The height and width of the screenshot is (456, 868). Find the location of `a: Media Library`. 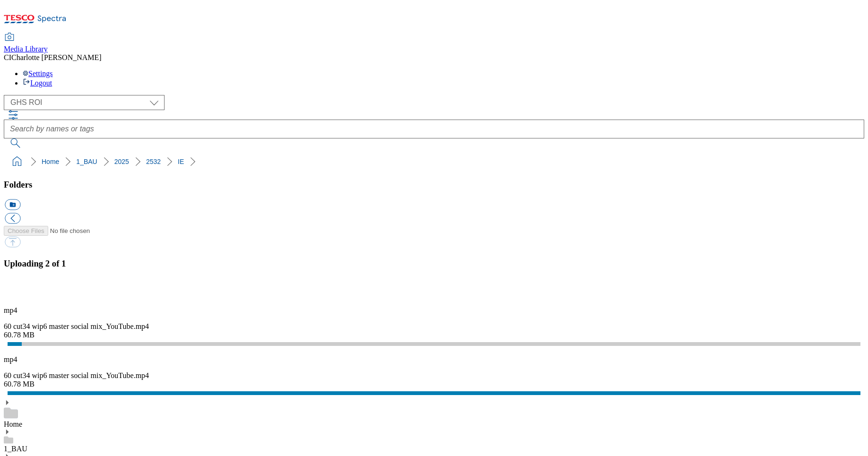

a: Media Library is located at coordinates (25, 44).